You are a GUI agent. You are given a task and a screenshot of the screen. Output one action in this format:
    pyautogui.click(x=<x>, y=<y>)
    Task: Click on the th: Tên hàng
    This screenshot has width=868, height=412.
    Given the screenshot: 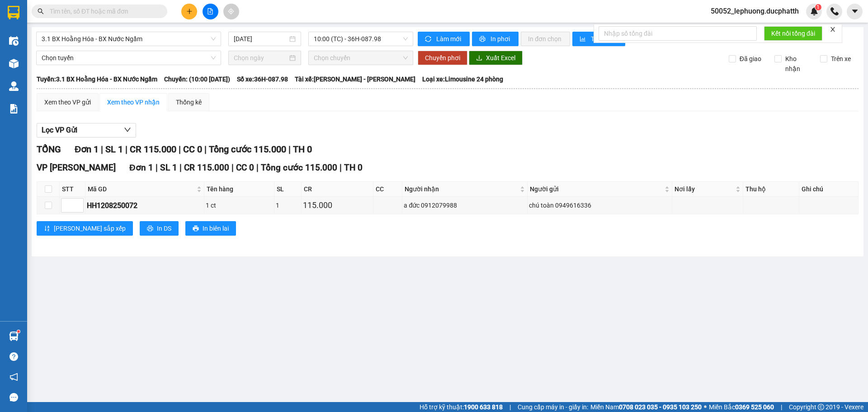 What is the action you would take?
    pyautogui.click(x=239, y=189)
    